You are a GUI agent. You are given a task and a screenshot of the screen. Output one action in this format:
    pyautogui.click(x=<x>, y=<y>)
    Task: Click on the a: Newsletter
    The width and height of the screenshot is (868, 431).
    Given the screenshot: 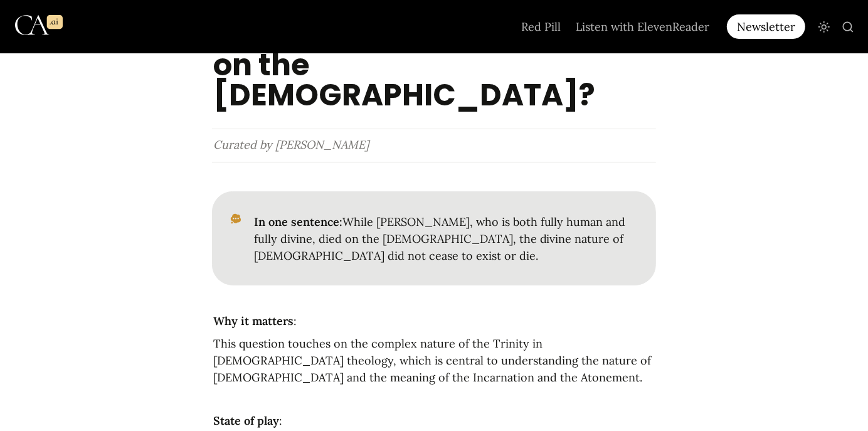 What is the action you would take?
    pyautogui.click(x=768, y=26)
    